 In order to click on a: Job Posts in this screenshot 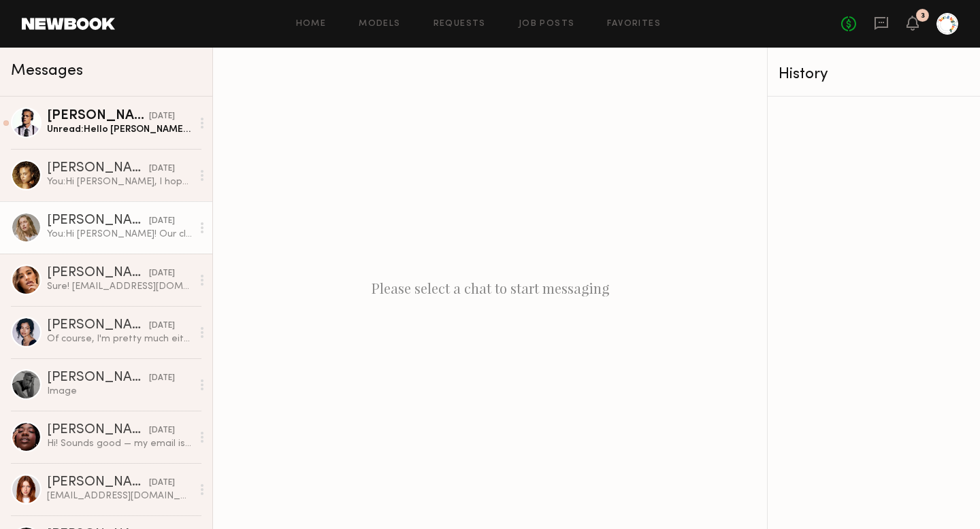, I will do `click(547, 24)`.